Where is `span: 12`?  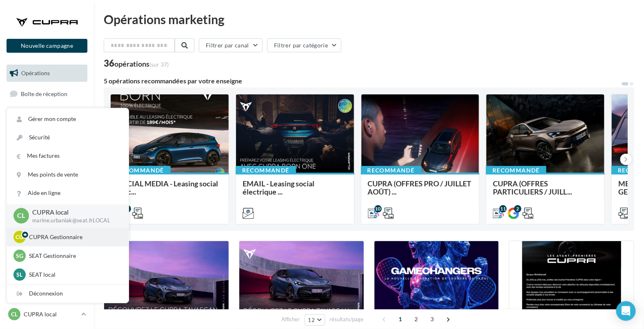
span: 12 is located at coordinates (311, 320).